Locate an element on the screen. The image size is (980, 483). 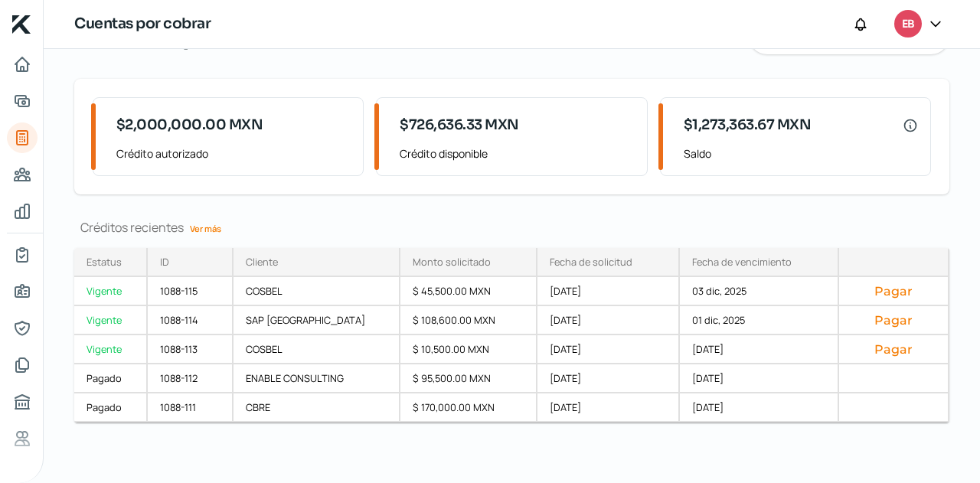
span: $2,000,000.00 MXN is located at coordinates (190, 124).